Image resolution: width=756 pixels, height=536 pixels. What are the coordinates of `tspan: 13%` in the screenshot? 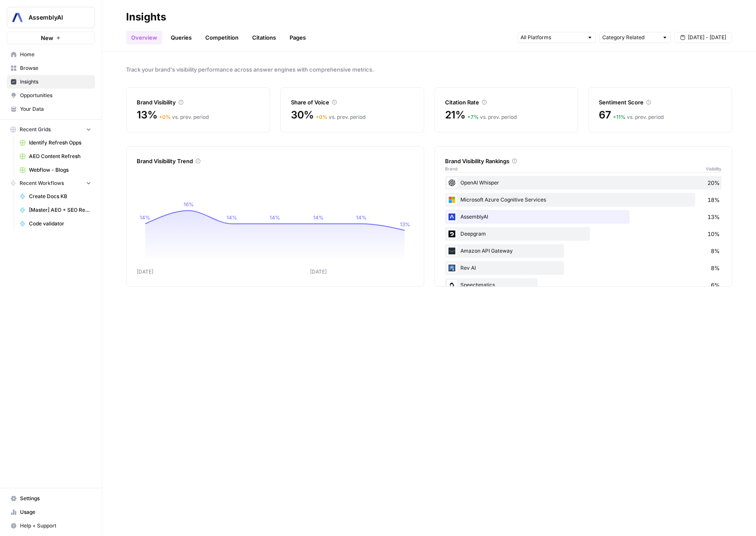 It's located at (405, 224).